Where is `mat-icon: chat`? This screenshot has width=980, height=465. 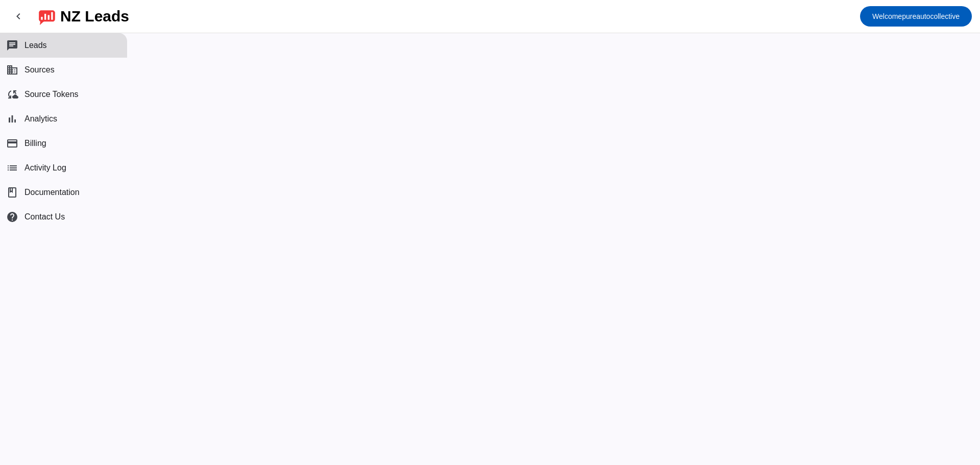 mat-icon: chat is located at coordinates (12, 45).